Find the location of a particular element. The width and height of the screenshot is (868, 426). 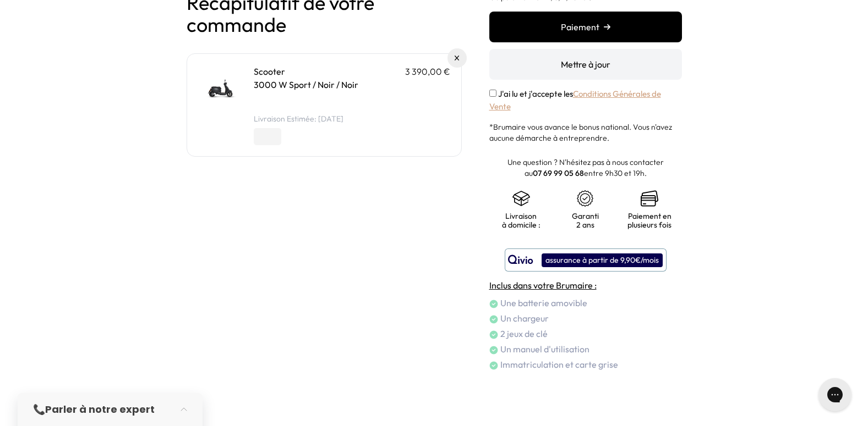

p: Garanti 2 ans is located at coordinates (585, 221).